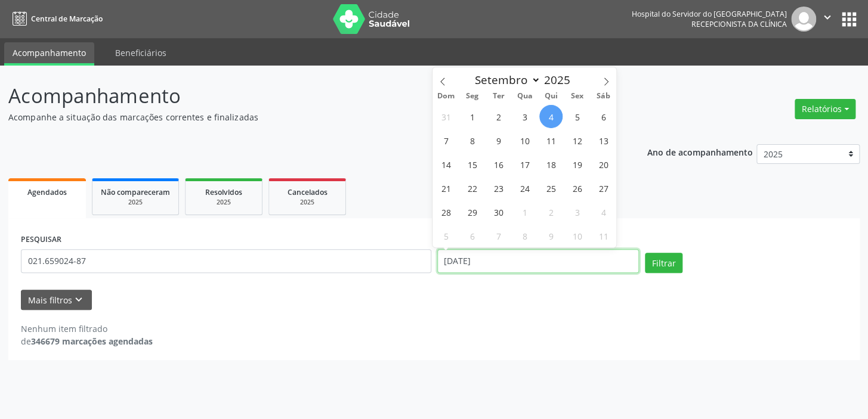  I want to click on span: Outubro 4, 2025, so click(603, 211).